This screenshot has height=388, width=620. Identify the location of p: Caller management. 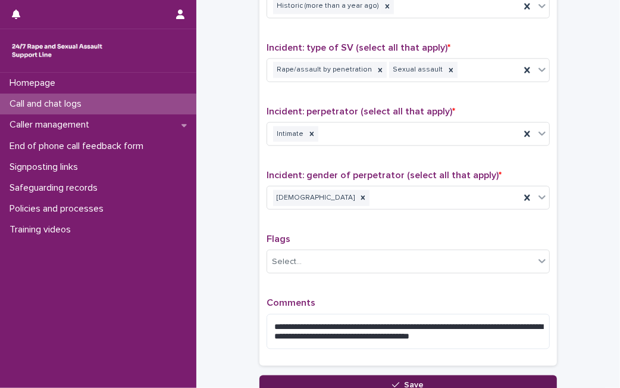
(52, 124).